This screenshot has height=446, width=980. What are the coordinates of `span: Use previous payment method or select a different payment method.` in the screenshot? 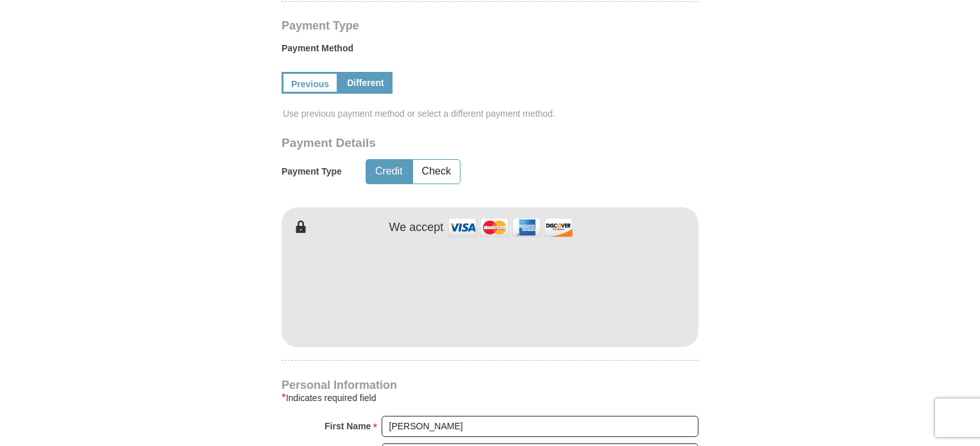 It's located at (491, 113).